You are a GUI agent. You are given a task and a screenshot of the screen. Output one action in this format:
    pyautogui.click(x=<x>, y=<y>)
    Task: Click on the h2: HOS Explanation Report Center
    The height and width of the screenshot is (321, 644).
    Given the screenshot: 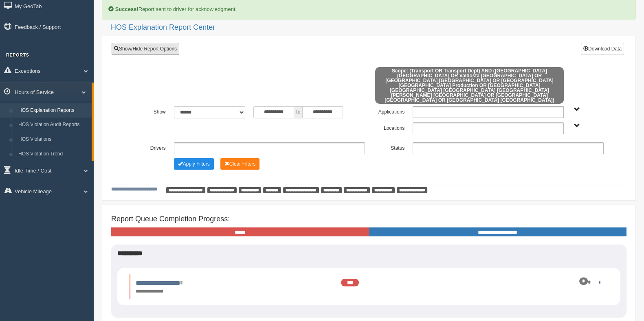 What is the action you would take?
    pyautogui.click(x=373, y=28)
    